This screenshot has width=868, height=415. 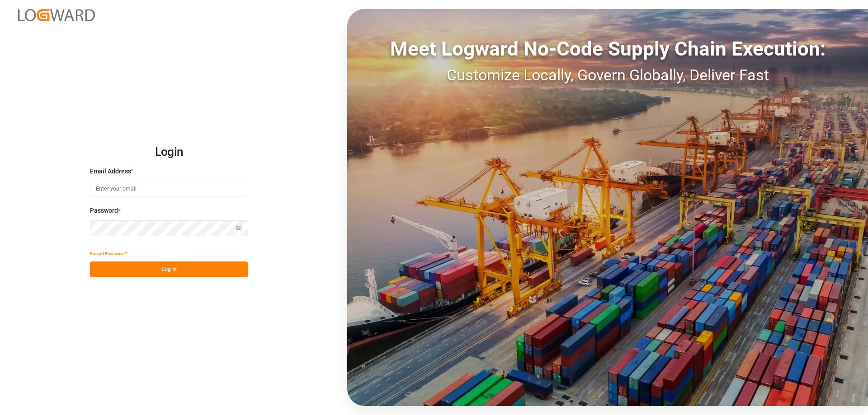 What do you see at coordinates (608, 75) in the screenshot?
I see `div: Customize Locally, Govern Globally, Deliver Fast` at bounding box center [608, 75].